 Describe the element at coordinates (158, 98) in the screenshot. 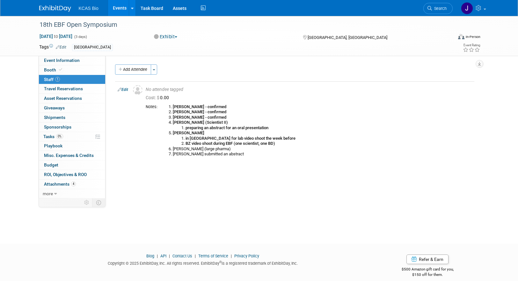

I see `span: 0.00` at that location.